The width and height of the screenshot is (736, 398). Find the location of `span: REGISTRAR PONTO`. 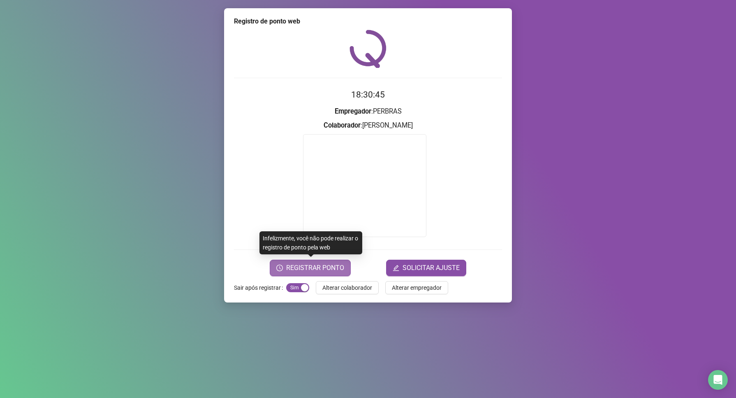

span: REGISTRAR PONTO is located at coordinates (315, 268).